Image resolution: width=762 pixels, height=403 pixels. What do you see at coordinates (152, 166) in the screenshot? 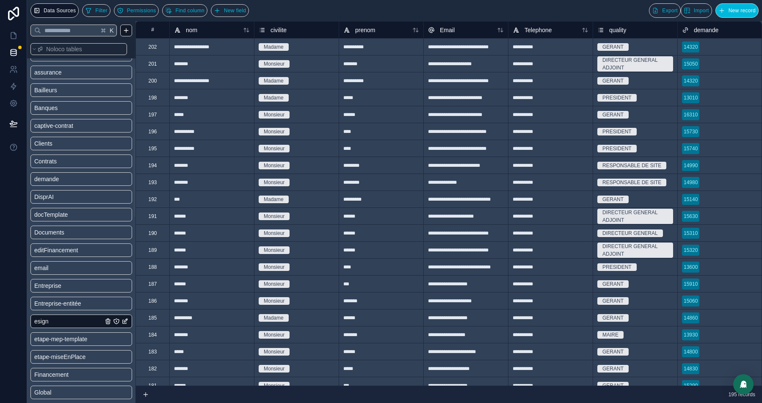
I see `div: 194` at bounding box center [152, 166].